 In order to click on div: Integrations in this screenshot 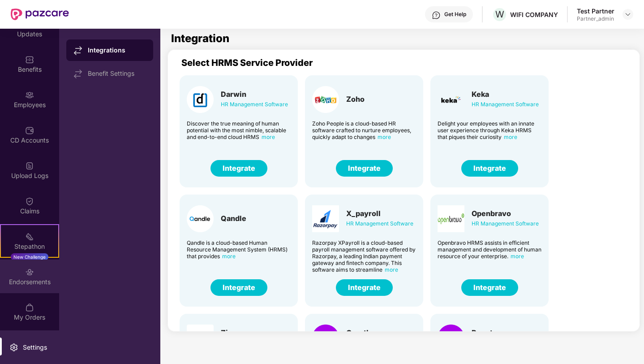, I will do `click(117, 50)`.